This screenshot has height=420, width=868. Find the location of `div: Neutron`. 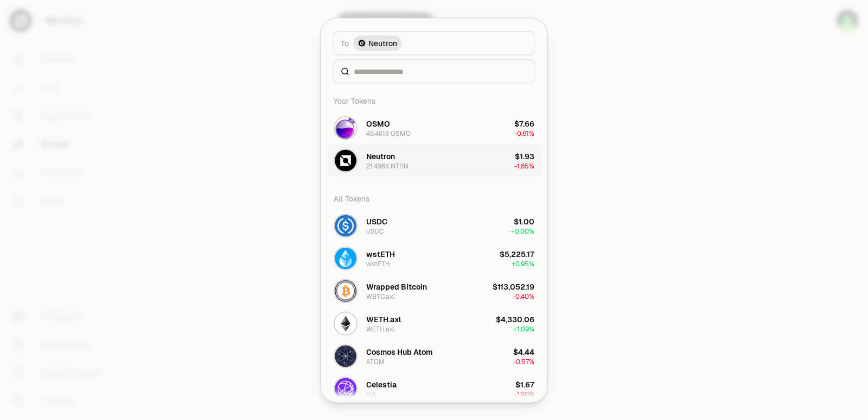

div: Neutron is located at coordinates (380, 156).